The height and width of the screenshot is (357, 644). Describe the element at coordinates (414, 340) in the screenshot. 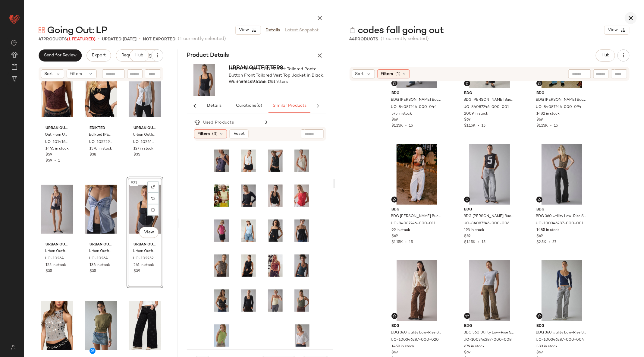

I see `span: UO-100346287-000-020` at that location.